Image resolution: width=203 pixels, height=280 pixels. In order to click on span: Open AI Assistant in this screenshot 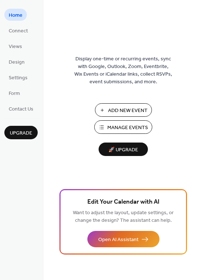, I will do `click(118, 239)`.